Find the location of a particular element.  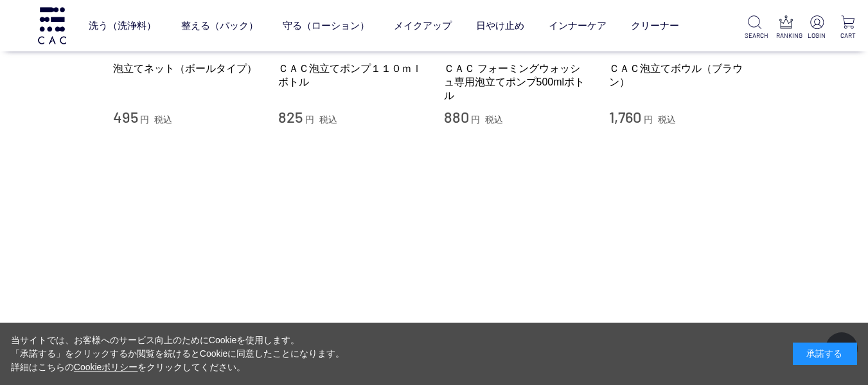

a: ＣＡＣ泡立てボウル（ブラウン） is located at coordinates (682, 75).